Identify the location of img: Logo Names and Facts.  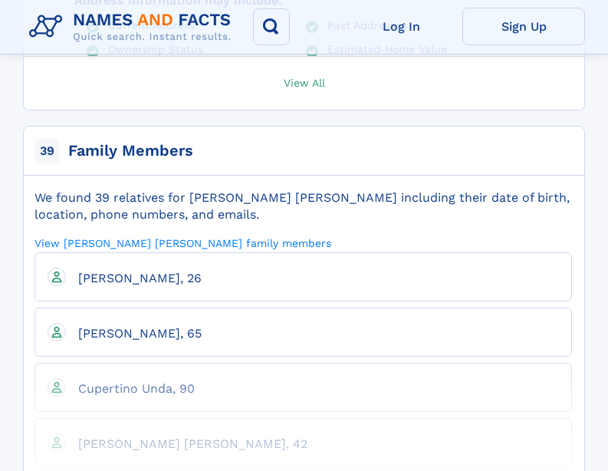
(133, 27).